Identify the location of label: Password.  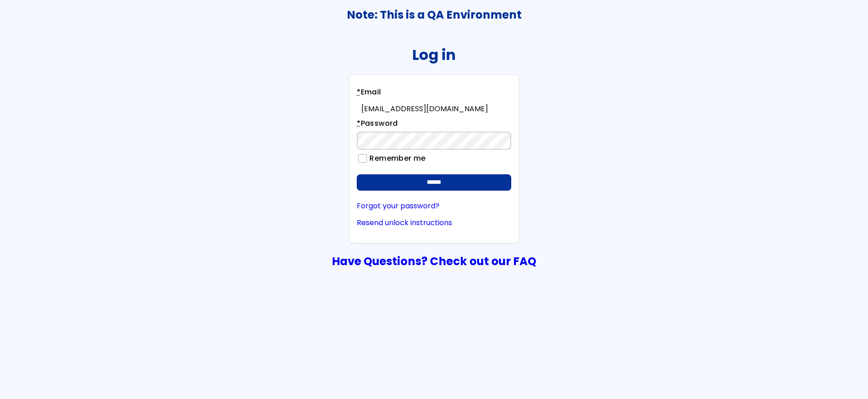
(377, 125).